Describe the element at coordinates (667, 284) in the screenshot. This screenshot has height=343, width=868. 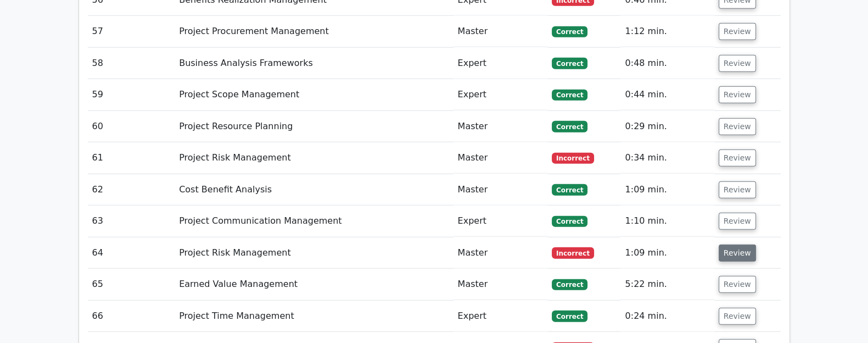
I see `td: 5:22 min.` at that location.